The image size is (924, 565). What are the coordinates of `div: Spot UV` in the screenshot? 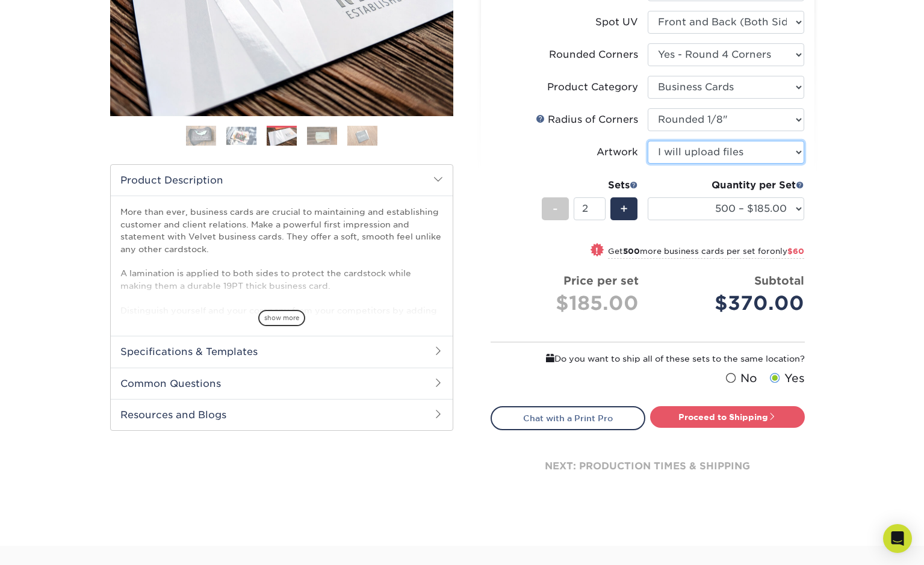 It's located at (617, 22).